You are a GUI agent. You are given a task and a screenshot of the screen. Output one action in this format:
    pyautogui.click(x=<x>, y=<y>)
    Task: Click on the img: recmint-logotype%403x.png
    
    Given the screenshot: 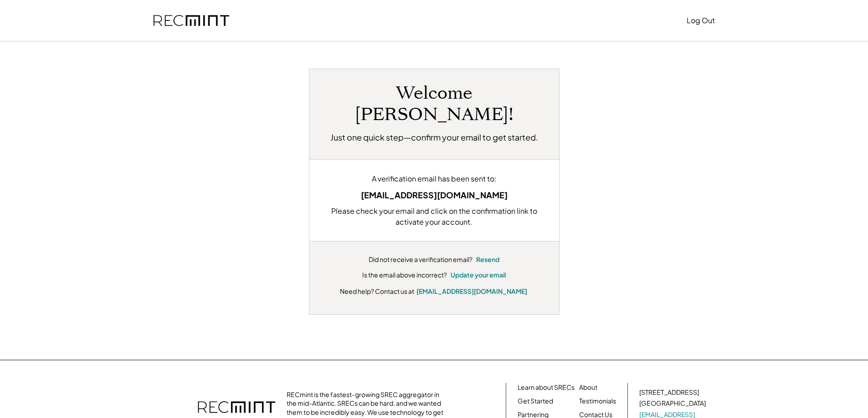 What is the action you would take?
    pyautogui.click(x=191, y=20)
    